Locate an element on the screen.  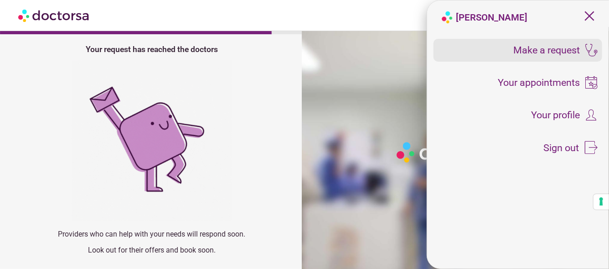
p: Look out for their offers and book soon. is located at coordinates (152, 249).